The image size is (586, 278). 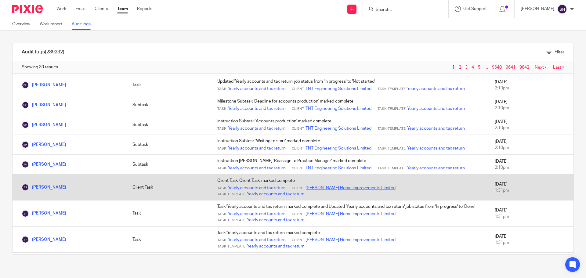 What do you see at coordinates (350, 125) in the screenshot?
I see `td: Instruction Subtask 'Accounts production' marked complete` at bounding box center [350, 125].